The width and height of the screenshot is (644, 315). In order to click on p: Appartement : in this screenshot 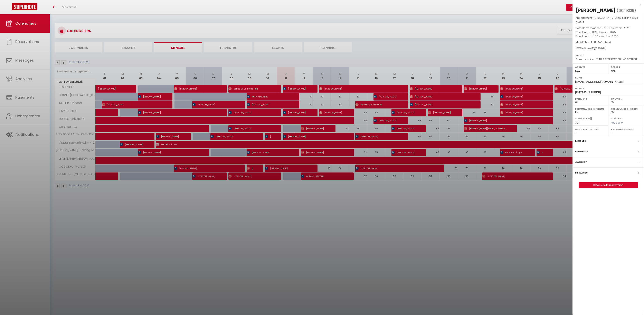, I will do `click(608, 20)`.